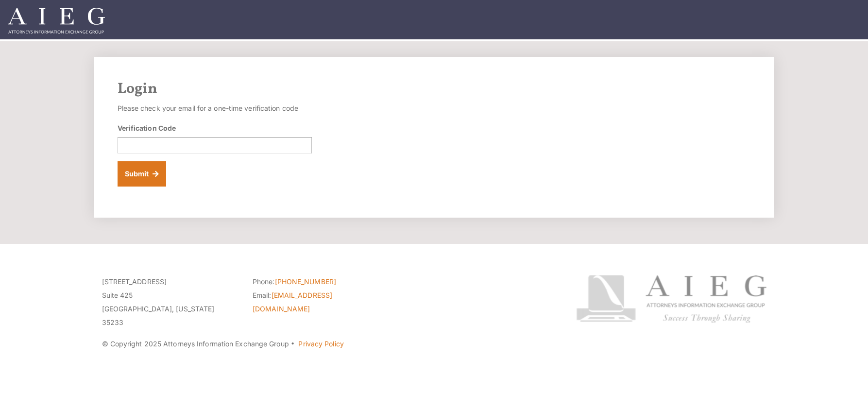  I want to click on a: Privacy Policy, so click(321, 344).